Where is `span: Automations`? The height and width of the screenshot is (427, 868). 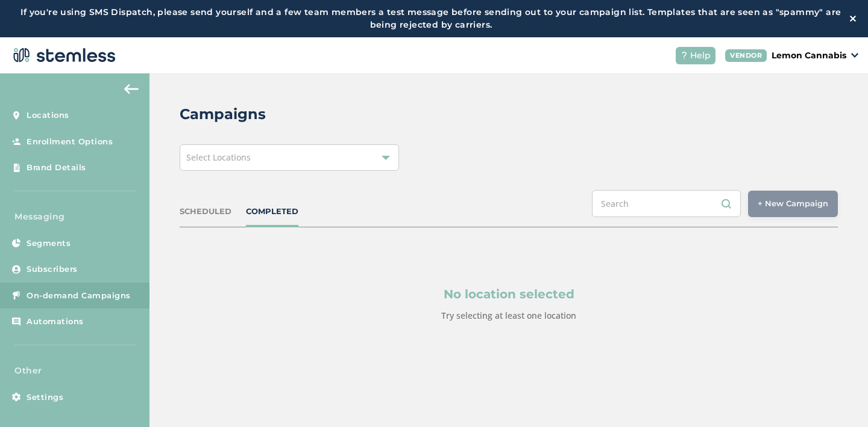
span: Automations is located at coordinates (55, 322).